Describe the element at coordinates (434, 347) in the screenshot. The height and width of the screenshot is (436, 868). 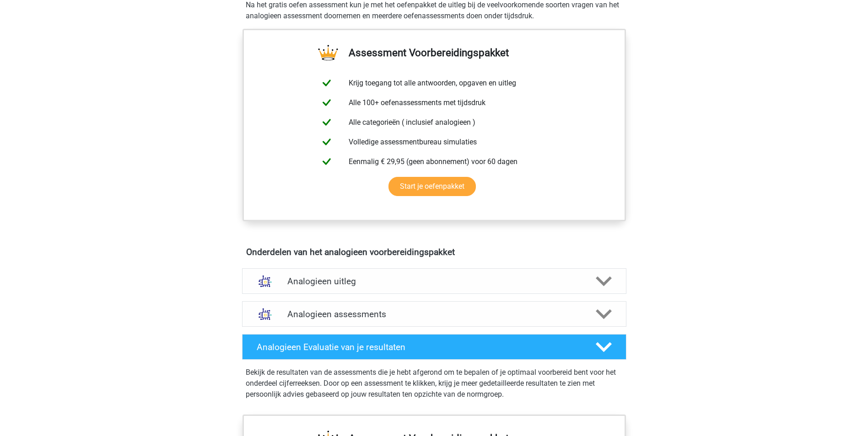
I see `a: Analogieen Evaluatie van je resultaten` at that location.